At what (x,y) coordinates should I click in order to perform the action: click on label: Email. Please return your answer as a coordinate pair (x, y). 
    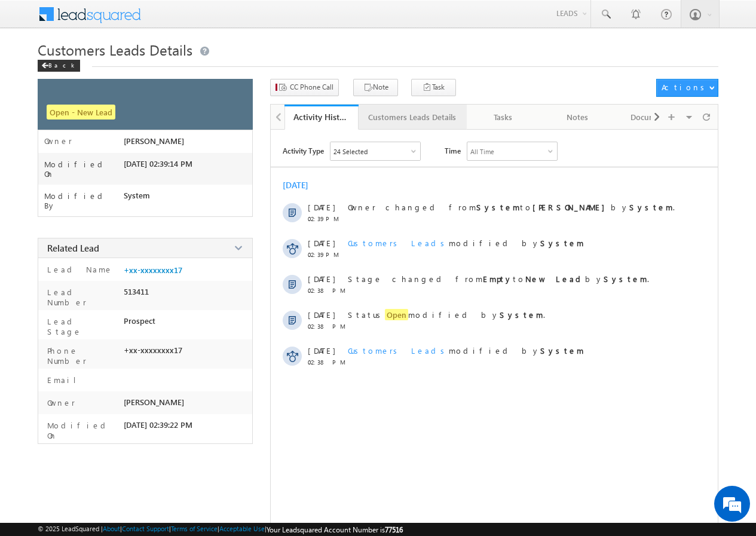
    Looking at the image, I should click on (65, 379).